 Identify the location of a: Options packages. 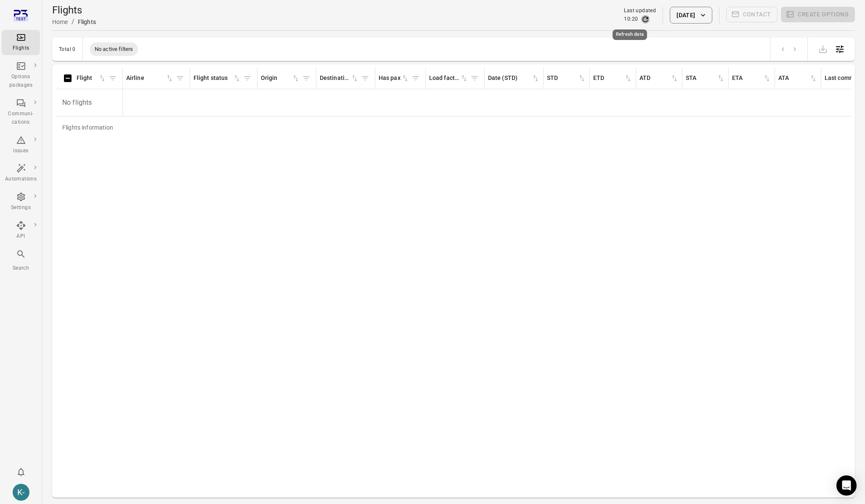
(21, 75).